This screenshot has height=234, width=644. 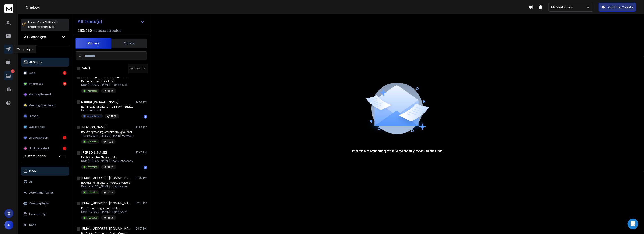 I want to click on p: All, so click(x=31, y=182).